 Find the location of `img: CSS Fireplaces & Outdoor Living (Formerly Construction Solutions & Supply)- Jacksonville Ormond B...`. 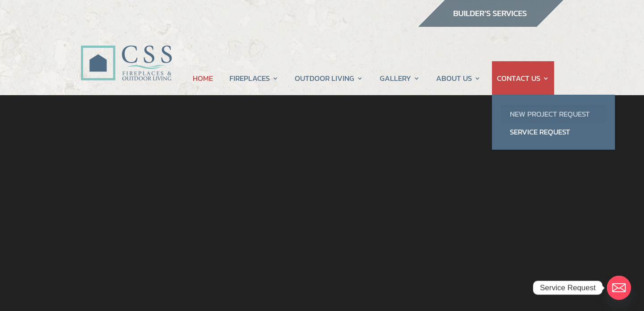

img: CSS Fireplaces & Outdoor Living (Formerly Construction Solutions & Supply)- Jacksonville Ormond B... is located at coordinates (126, 53).